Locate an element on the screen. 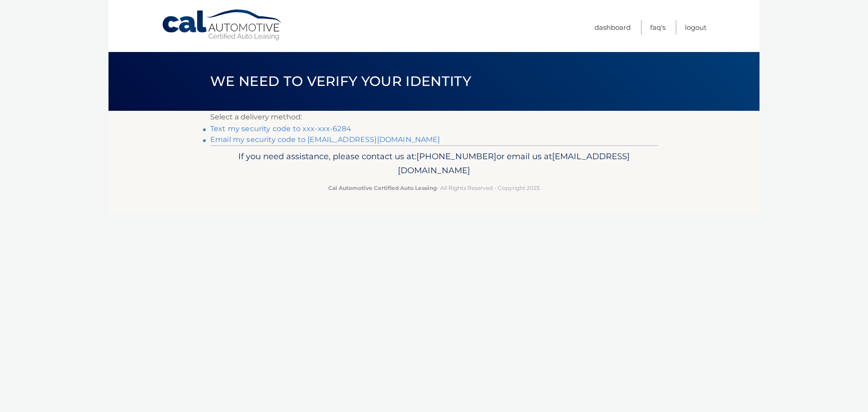 This screenshot has width=868, height=412. a: Dashboard is located at coordinates (612, 27).